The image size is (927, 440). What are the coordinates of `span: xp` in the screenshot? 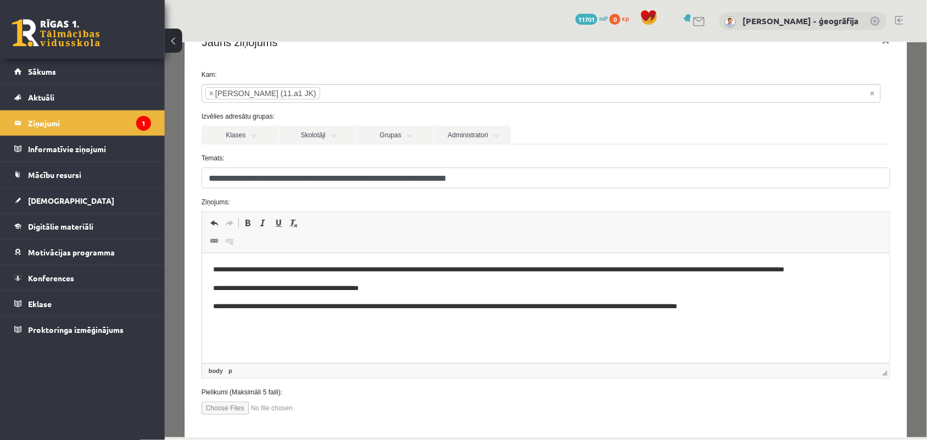 It's located at (626, 18).